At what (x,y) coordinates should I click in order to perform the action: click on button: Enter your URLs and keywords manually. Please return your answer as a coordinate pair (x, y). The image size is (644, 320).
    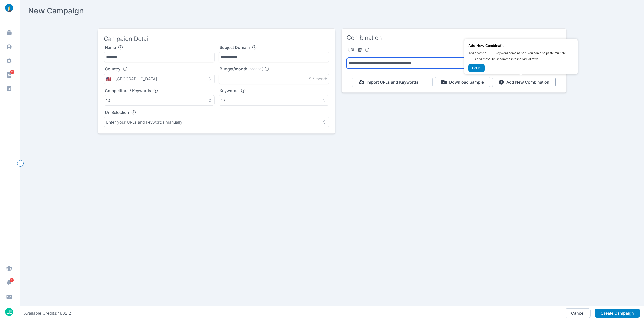
    Looking at the image, I should click on (216, 122).